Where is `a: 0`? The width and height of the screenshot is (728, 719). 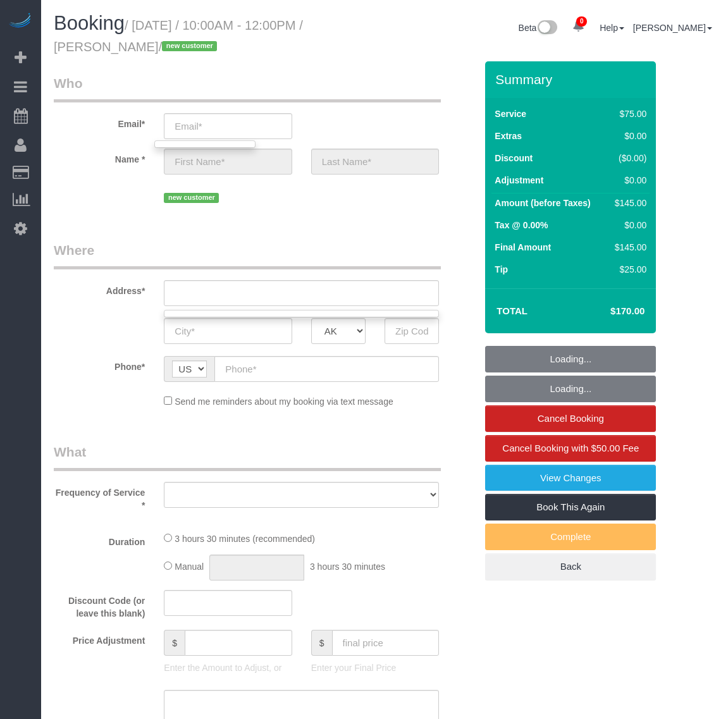
a: 0 is located at coordinates (578, 26).